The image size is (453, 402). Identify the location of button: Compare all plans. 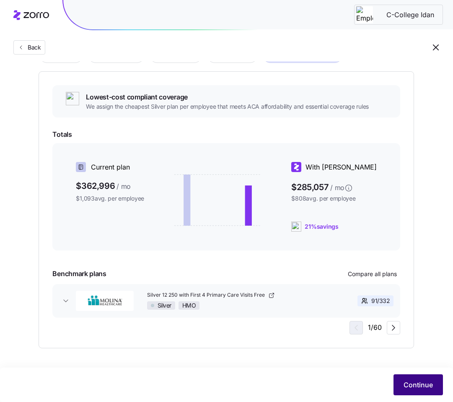
(372, 274).